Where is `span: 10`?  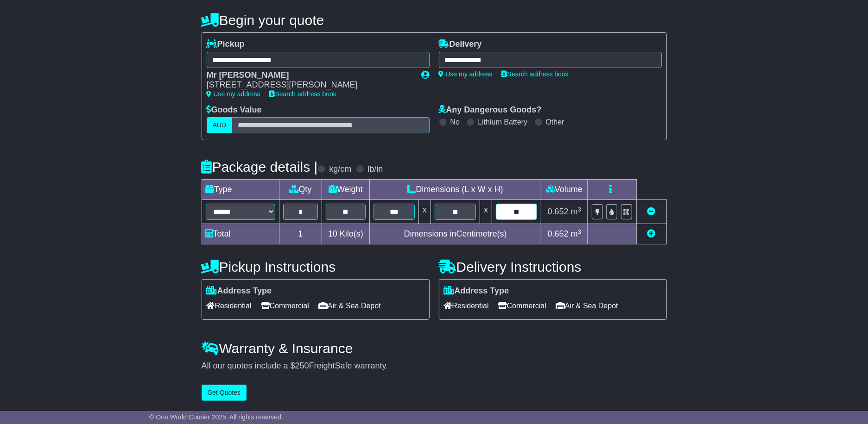
span: 10 is located at coordinates (332, 234).